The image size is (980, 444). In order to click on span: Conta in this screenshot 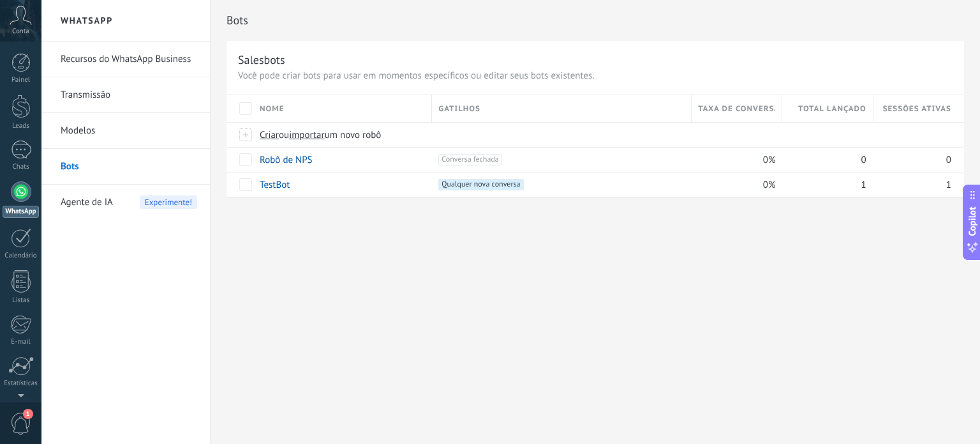, I will do `click(20, 31)`.